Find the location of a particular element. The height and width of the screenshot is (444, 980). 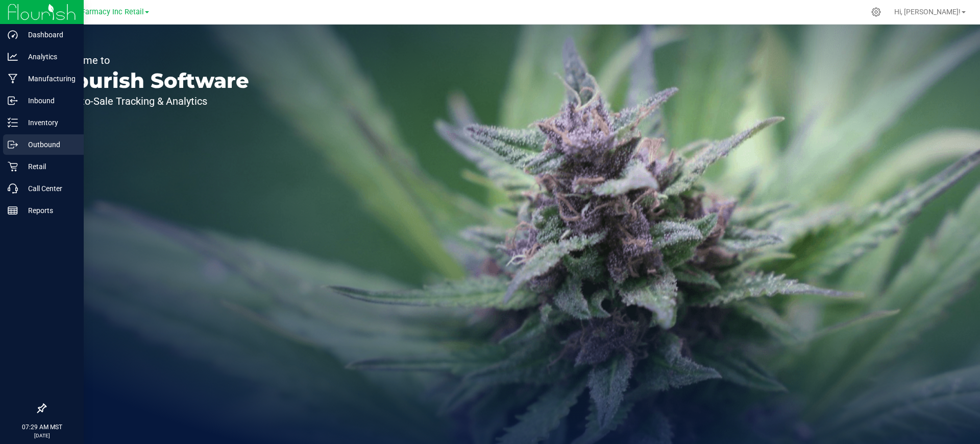

p: Inventory is located at coordinates (48, 122).